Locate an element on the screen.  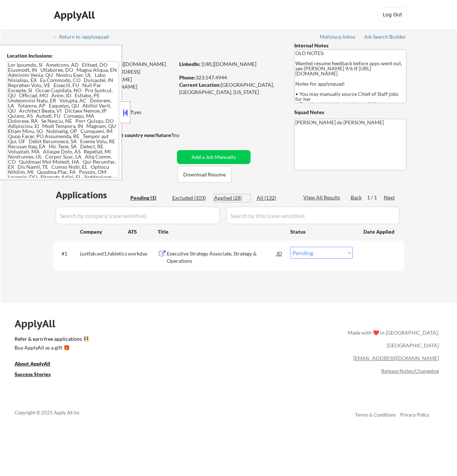
div: Internal Notes is located at coordinates (350, 45).